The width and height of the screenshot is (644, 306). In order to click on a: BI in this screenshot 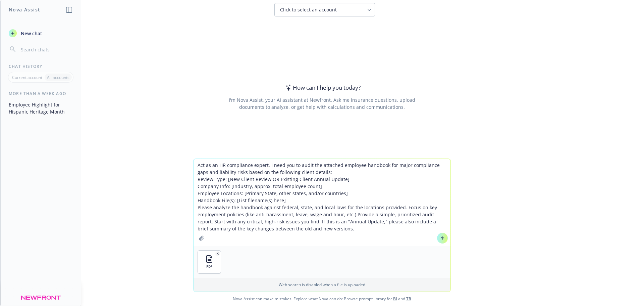, I will do `click(395, 299)`.